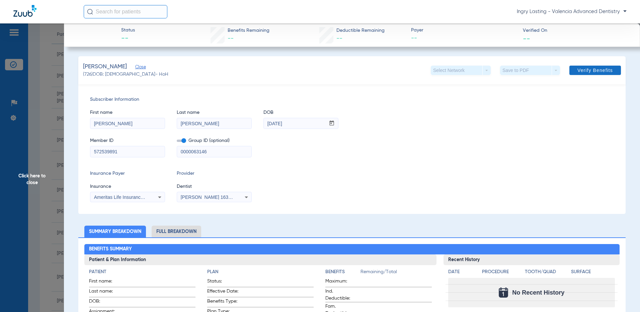 This screenshot has height=312, width=640. I want to click on span: Remaining/Total, so click(396, 273).